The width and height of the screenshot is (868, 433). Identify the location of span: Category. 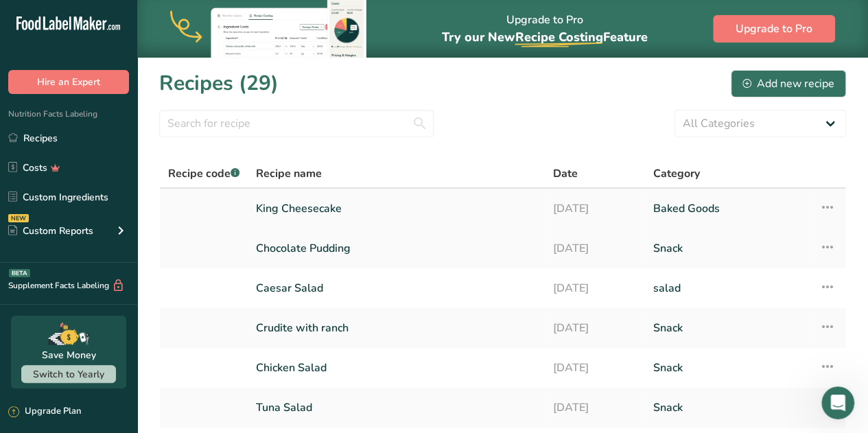
(677, 174).